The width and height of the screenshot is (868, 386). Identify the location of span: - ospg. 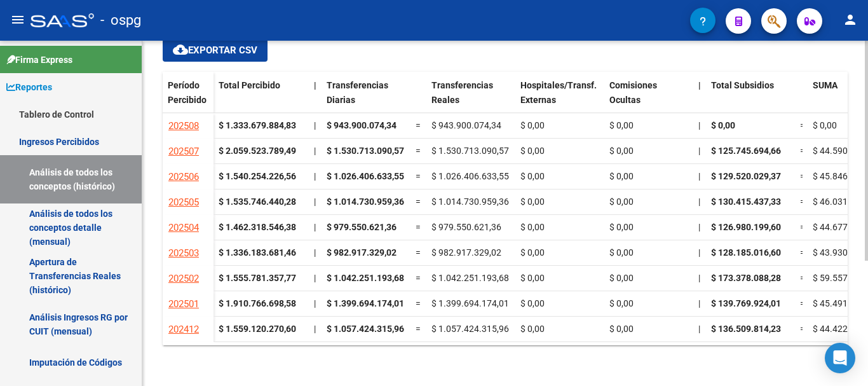
(120, 20).